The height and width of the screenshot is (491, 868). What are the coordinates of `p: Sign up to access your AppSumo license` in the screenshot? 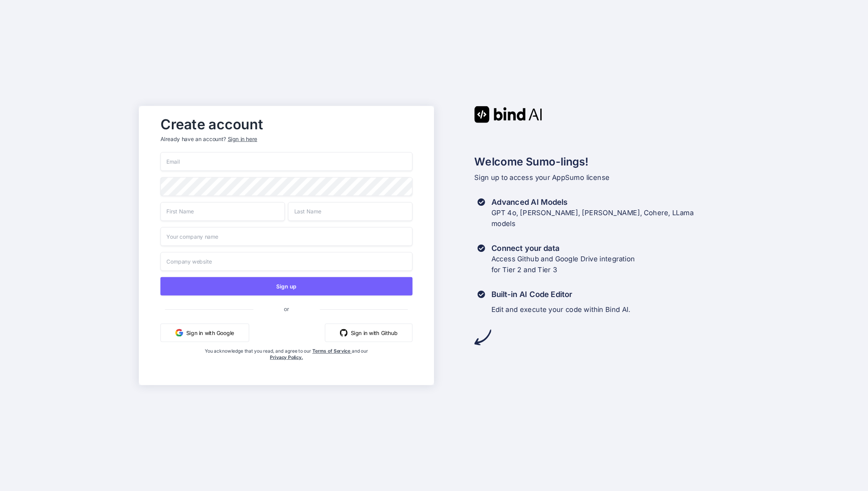 It's located at (602, 178).